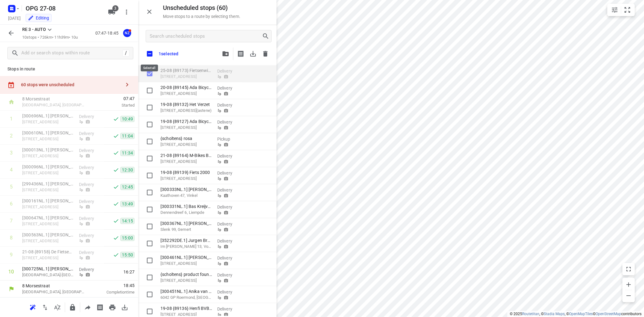 This screenshot has height=317, width=644. What do you see at coordinates (621, 10) in the screenshot?
I see `div: small contained button group` at bounding box center [621, 10].